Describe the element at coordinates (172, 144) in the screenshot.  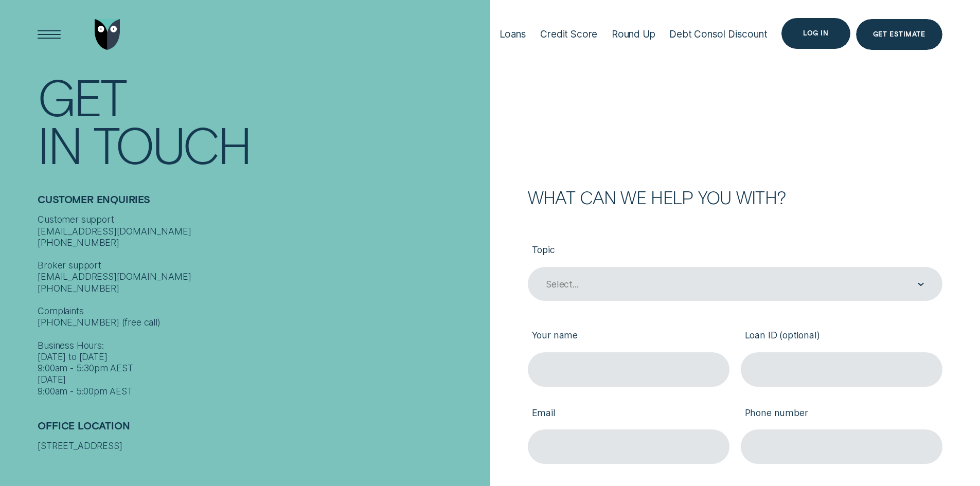
I see `div: Touch` at that location.